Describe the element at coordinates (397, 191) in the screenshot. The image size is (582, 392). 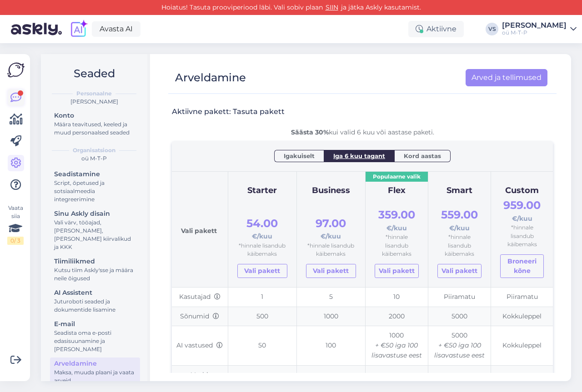
I see `div: Flex` at that location.